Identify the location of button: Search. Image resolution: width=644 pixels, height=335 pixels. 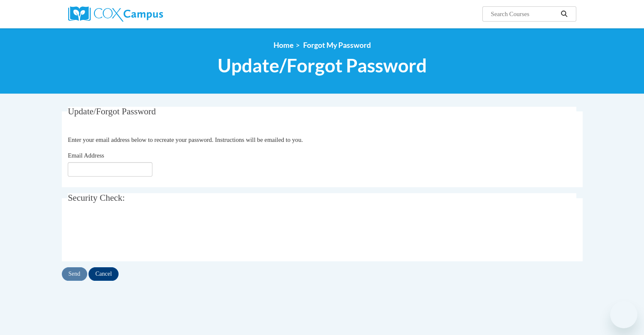
(564, 14).